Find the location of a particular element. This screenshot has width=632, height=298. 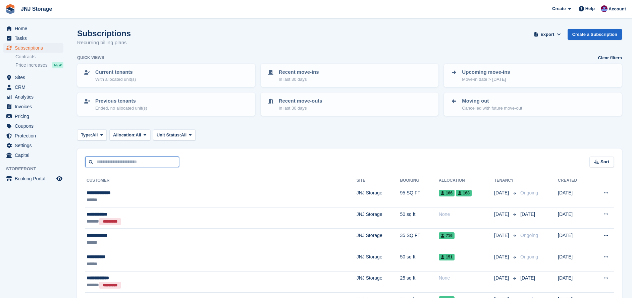

a: Preview store is located at coordinates (59, 179).